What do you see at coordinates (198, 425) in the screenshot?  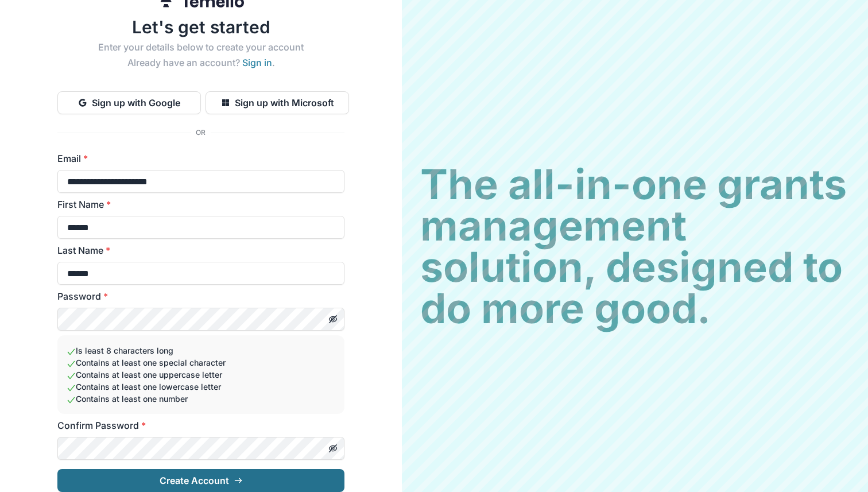 I see `label: Confirm Password` at bounding box center [198, 425].